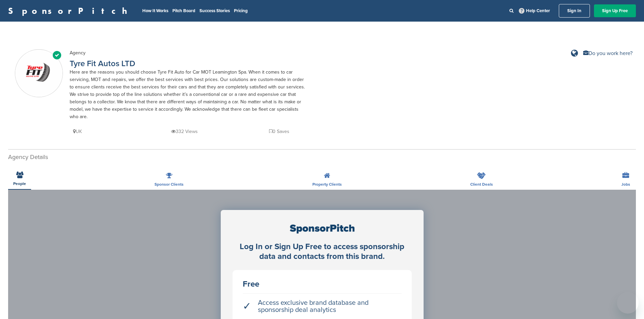 The height and width of the screenshot is (319, 644). I want to click on a: Tyre Fit Autos LTD, so click(103, 64).